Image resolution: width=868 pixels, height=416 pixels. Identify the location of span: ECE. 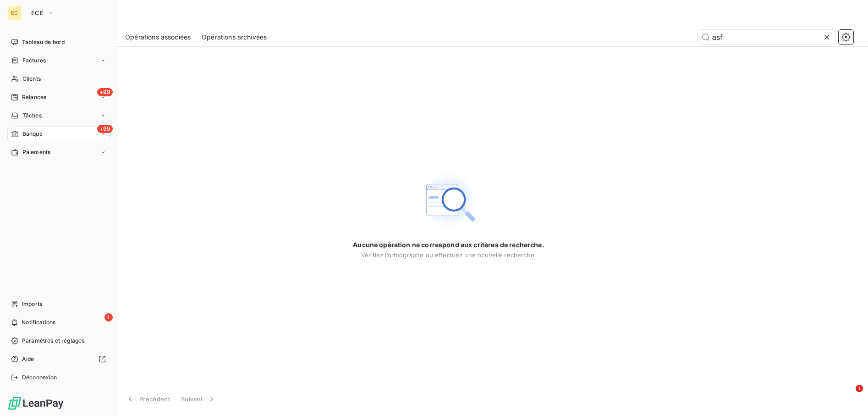
(37, 13).